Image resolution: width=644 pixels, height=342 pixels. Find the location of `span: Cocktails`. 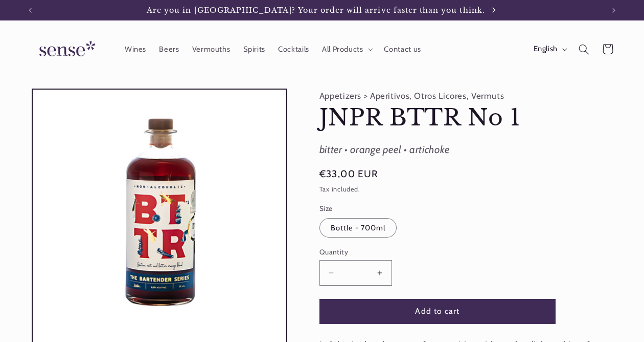

span: Cocktails is located at coordinates (293, 49).